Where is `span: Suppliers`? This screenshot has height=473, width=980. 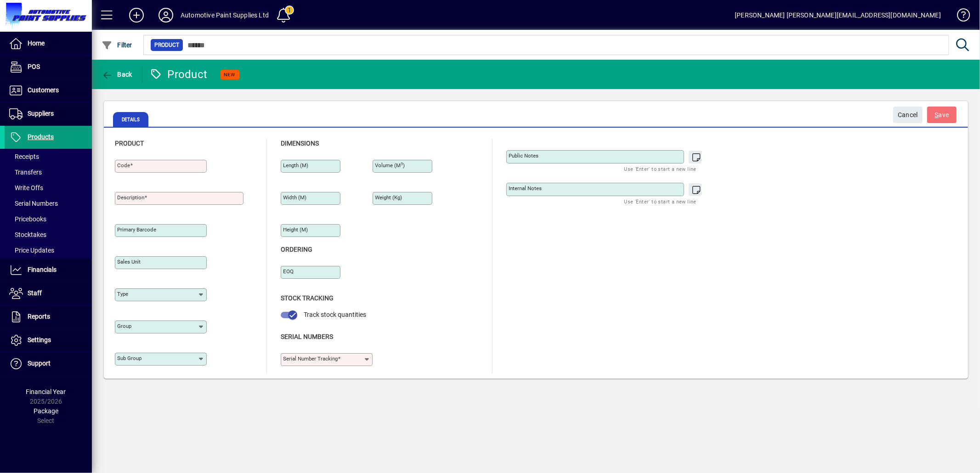 span: Suppliers is located at coordinates (41, 113).